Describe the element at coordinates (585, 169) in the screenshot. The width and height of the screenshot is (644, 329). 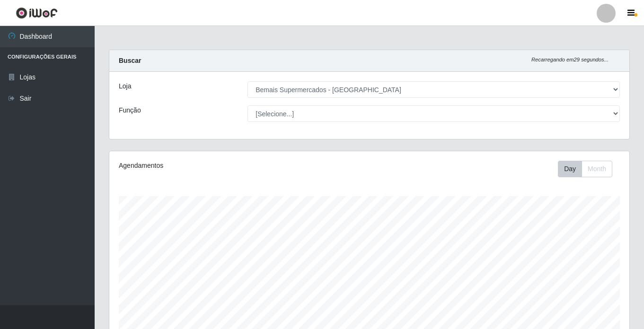
I see `div: First group` at that location.